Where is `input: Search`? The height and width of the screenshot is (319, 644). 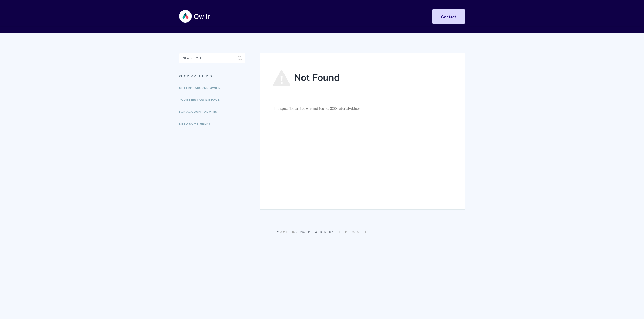 input: Search is located at coordinates (212, 58).